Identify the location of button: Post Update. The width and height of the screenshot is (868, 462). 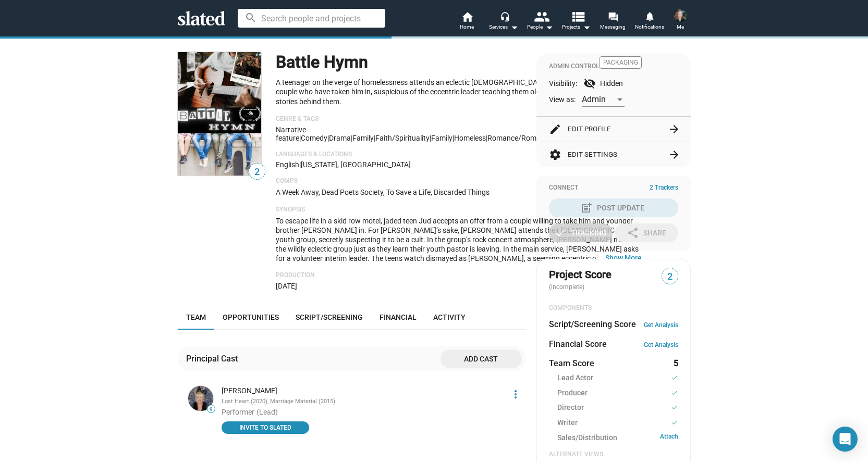
(614, 208).